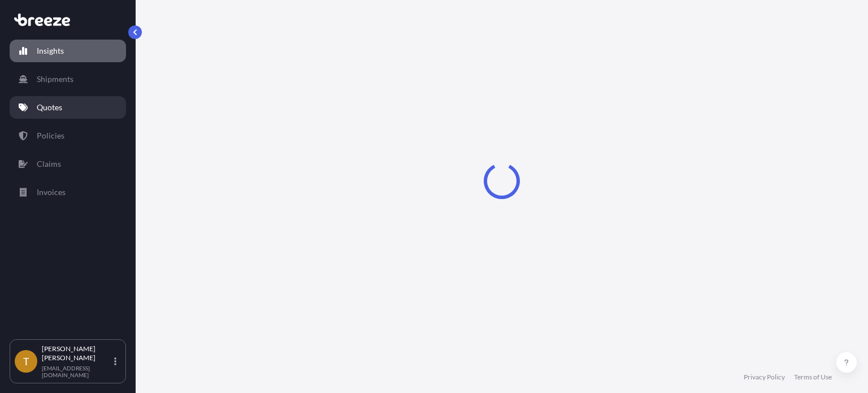 The width and height of the screenshot is (868, 393). I want to click on p: Quotes, so click(49, 107).